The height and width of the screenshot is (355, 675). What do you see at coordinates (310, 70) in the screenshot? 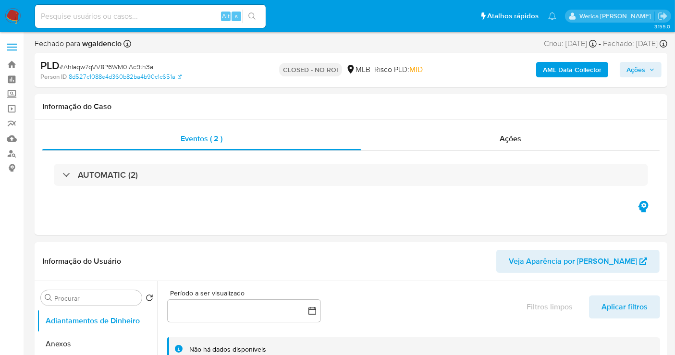
I see `p: CLOSED - NO ROI` at bounding box center [310, 70].